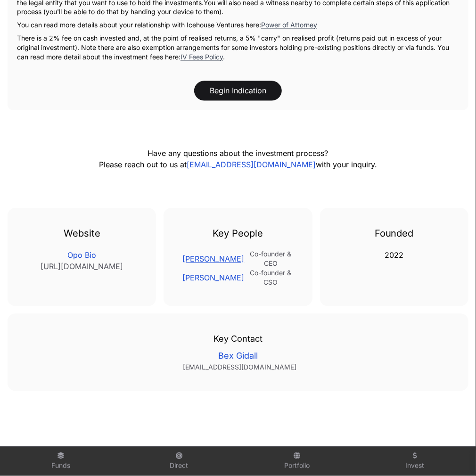 The height and width of the screenshot is (476, 476). What do you see at coordinates (289, 25) in the screenshot?
I see `a: Power of Attorney` at bounding box center [289, 25].